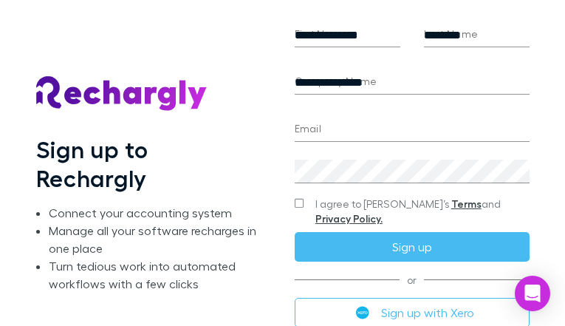 Image resolution: width=565 pixels, height=326 pixels. Describe the element at coordinates (157, 275) in the screenshot. I see `li: Turn tedious work into automated workflows with a few clicks` at that location.